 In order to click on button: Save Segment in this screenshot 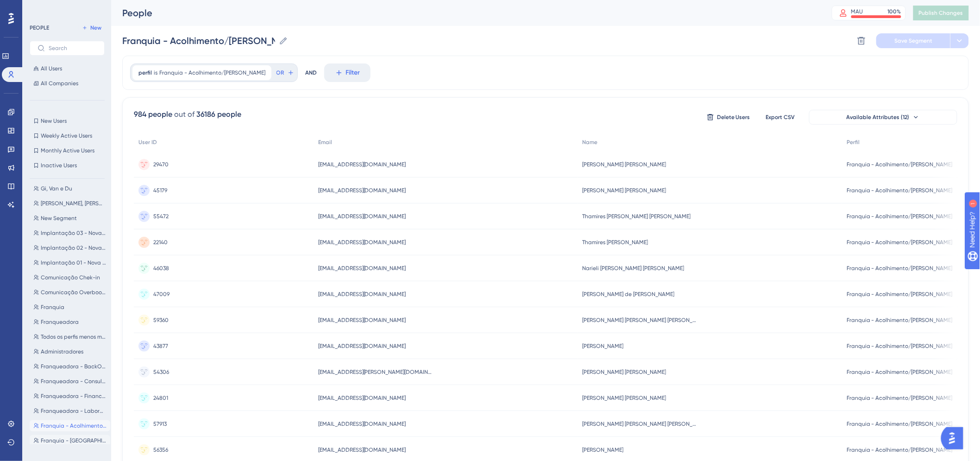, I will do `click(913, 41)`.